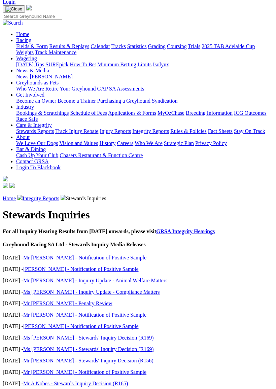  I want to click on a: Greyhounds as Pets, so click(37, 82).